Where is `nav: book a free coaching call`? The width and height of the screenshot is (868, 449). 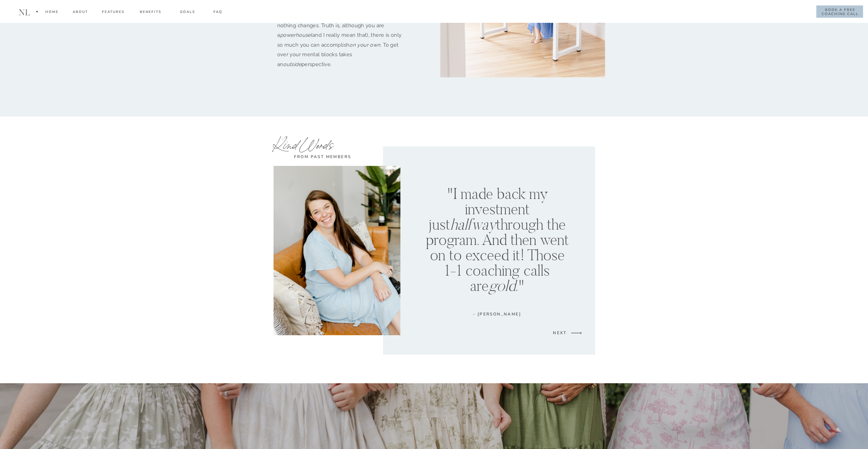
nav: book a free coaching call is located at coordinates (840, 12).